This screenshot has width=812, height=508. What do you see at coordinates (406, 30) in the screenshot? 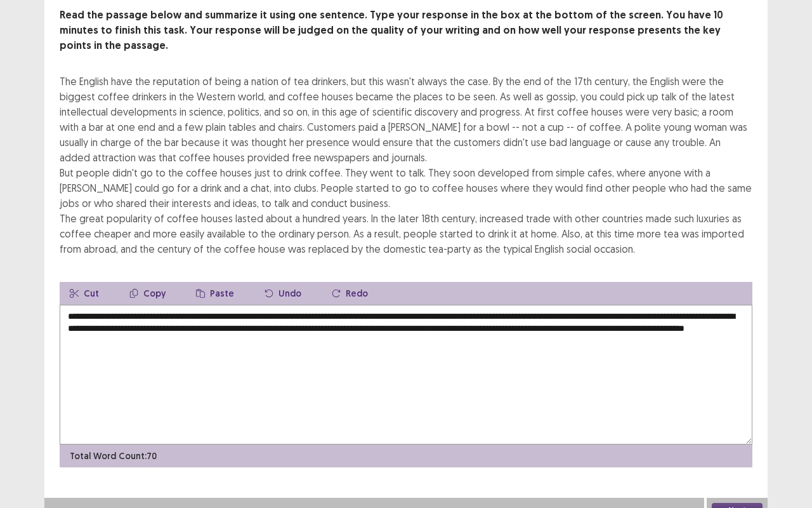
I see `p: Read the passage below and summarize it using one sentence. Type your response in the box at the ...` at bounding box center [406, 30].